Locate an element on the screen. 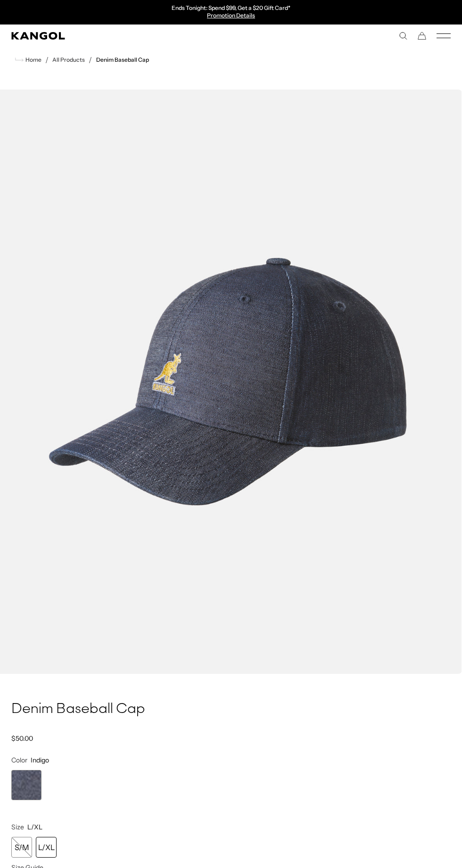  span: $50.00 is located at coordinates (22, 739).